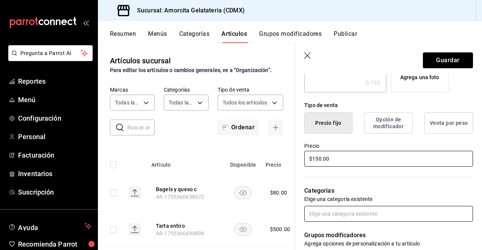  Describe the element at coordinates (449, 123) in the screenshot. I see `button: Venta por peso` at that location.